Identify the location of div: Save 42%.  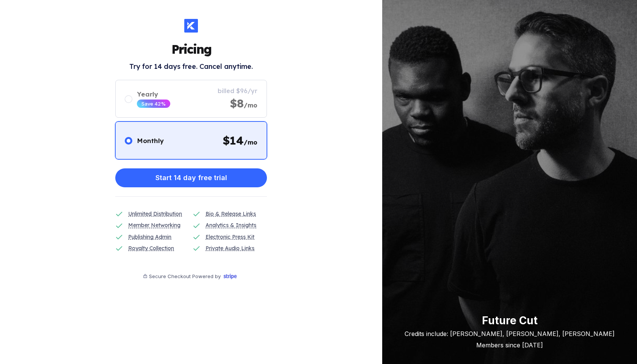
(154, 104).